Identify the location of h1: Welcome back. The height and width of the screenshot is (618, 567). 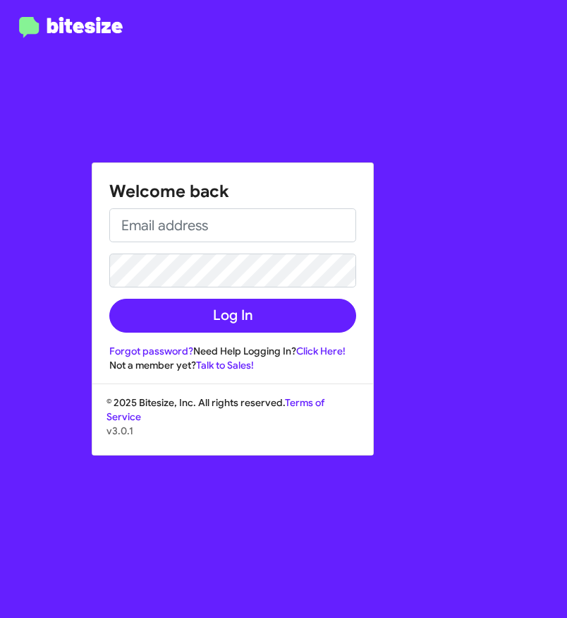
(233, 191).